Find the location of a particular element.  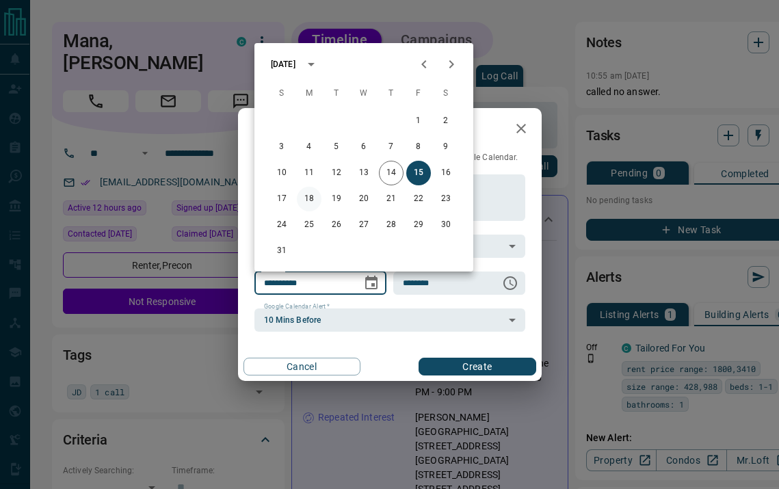

button: 1 is located at coordinates (419, 121).